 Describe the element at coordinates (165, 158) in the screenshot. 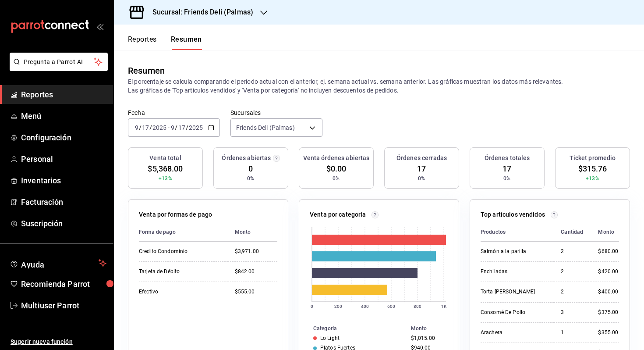

I see `h3: Venta total` at that location.